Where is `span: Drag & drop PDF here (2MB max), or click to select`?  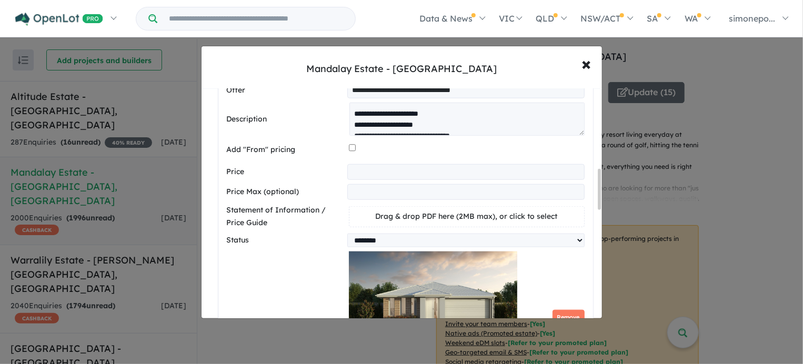 span: Drag & drop PDF here (2MB max), or click to select is located at coordinates (467, 216).